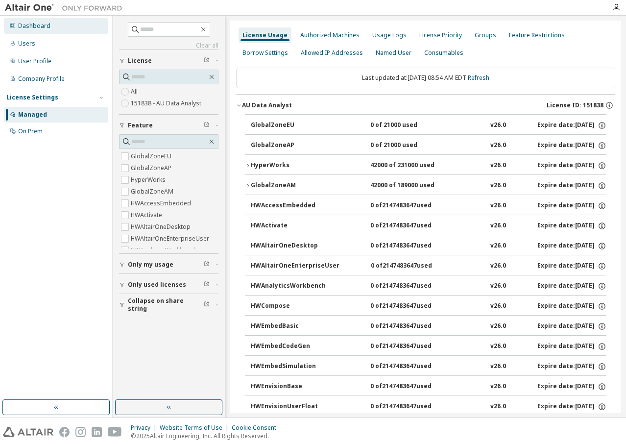  What do you see at coordinates (149, 180) in the screenshot?
I see `label: HyperWorks` at bounding box center [149, 180].